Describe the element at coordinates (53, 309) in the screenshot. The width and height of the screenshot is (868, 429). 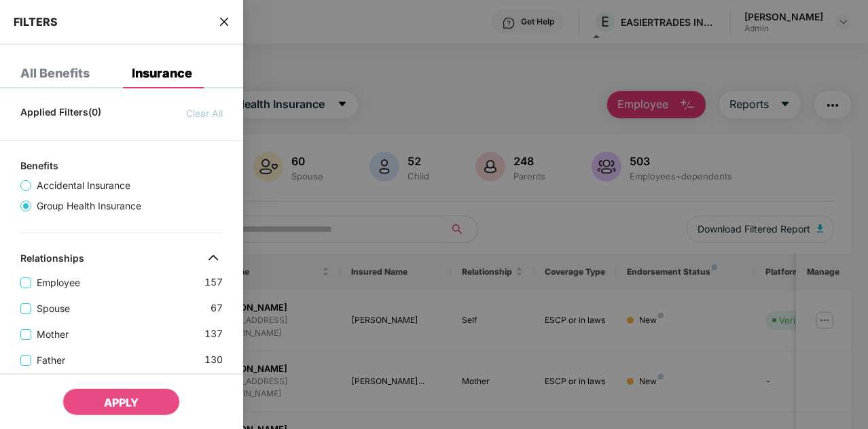
I see `span: Spouse` at that location.